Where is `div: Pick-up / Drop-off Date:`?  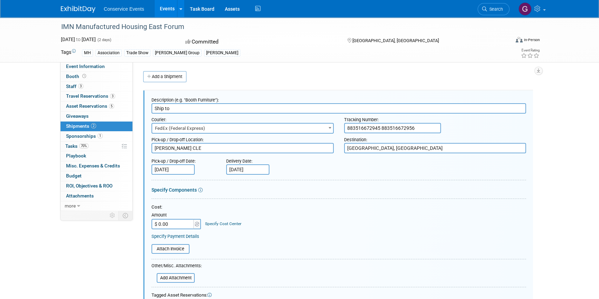 div: Pick-up / Drop-off Date: is located at coordinates (184, 160).